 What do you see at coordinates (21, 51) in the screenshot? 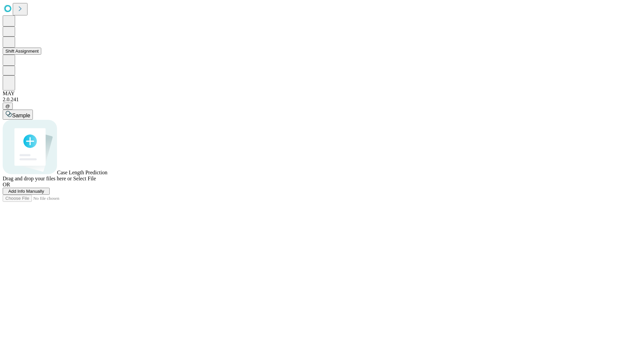
I see `button: Shift Assignment` at bounding box center [21, 51].